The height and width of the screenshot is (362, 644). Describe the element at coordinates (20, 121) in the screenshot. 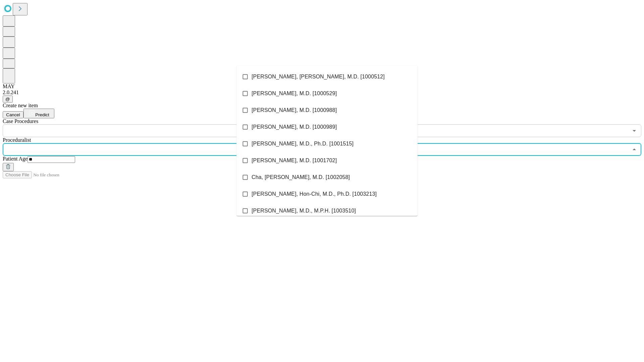

I see `span: Scheduled Procedure` at that location.